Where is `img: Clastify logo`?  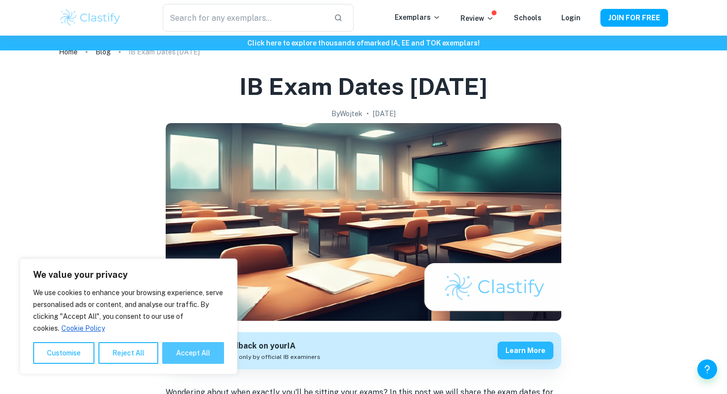
img: Clastify logo is located at coordinates (90, 18).